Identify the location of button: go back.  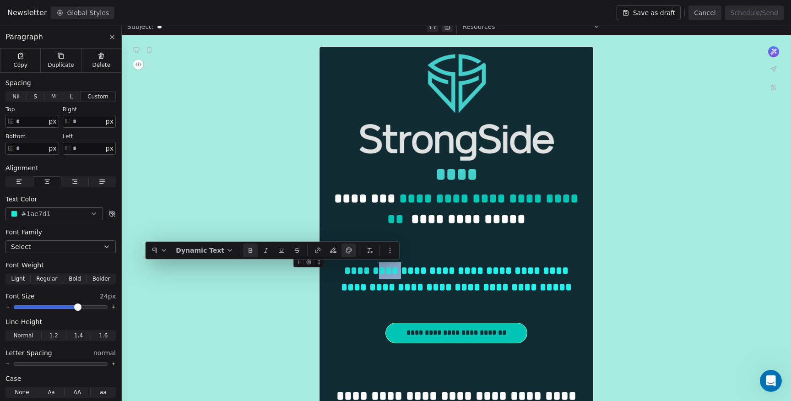
(15, 12).